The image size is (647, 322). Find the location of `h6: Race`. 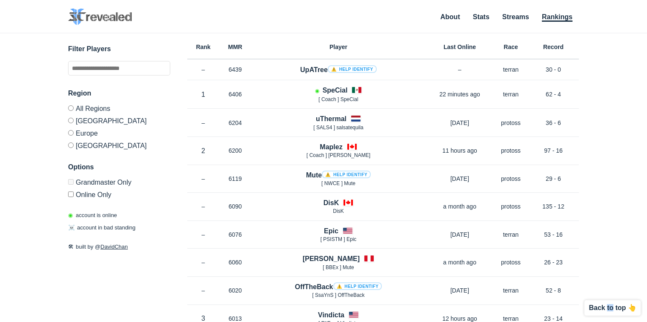

h6: Race is located at coordinates (511, 47).